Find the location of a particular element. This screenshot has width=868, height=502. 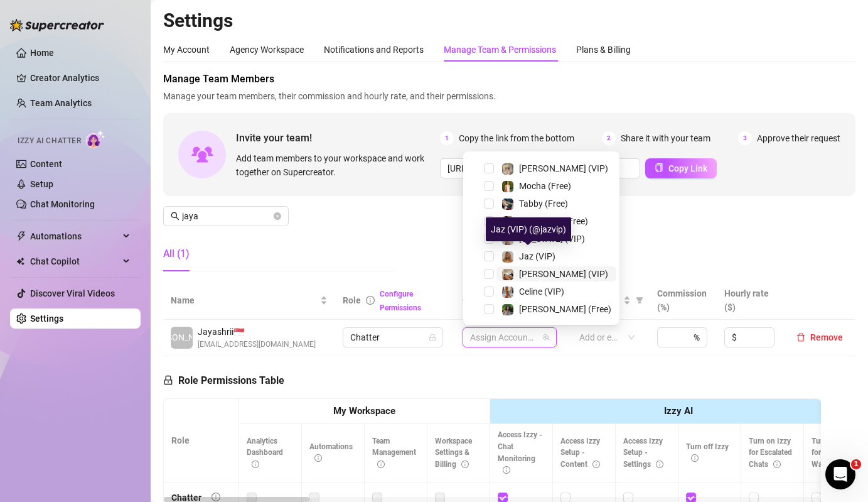

img: Chloe (Free) is located at coordinates (508, 310).